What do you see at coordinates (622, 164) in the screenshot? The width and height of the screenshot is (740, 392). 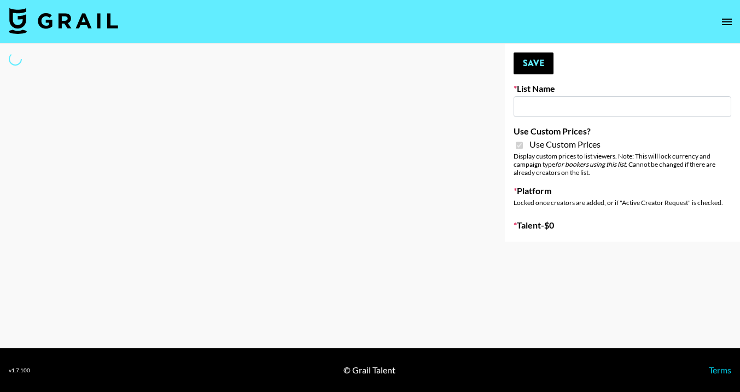 I see `div: Display custom prices to list viewers. Note: This will lock currency and campaign type . Cannot b...` at bounding box center [622, 164].